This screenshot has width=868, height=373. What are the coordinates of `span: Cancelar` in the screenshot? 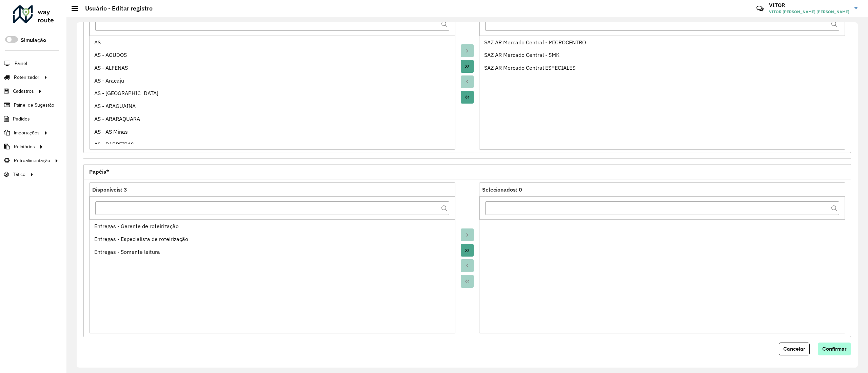 It's located at (794, 349).